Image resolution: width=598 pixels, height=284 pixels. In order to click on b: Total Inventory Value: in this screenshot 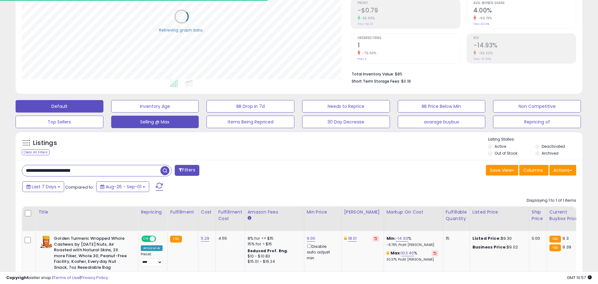, I will do `click(373, 74)`.